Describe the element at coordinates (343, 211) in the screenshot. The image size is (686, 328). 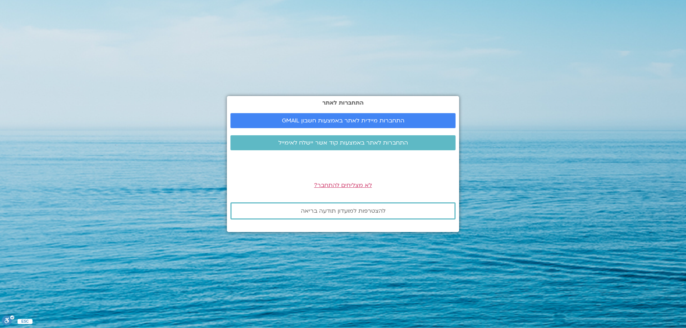
I see `span: להצטרפות למועדון תודעה בריאה` at that location.